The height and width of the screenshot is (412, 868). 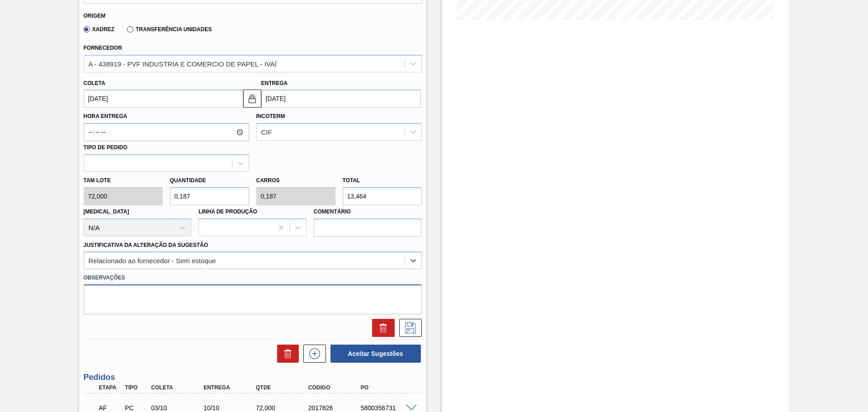 What do you see at coordinates (146, 245) in the screenshot?
I see `label: Justificativa da Alteração da Sugestão` at bounding box center [146, 245].